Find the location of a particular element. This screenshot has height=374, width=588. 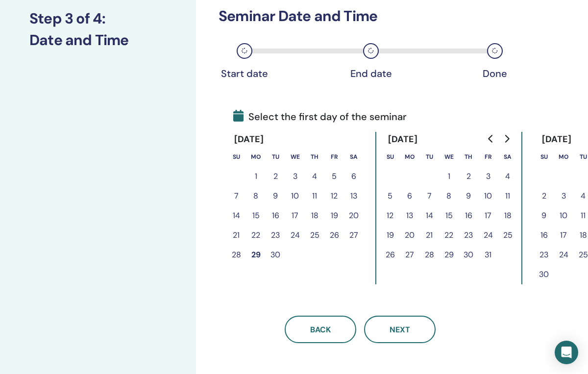

h3: Step 3 of 4 : is located at coordinates (98, 18).